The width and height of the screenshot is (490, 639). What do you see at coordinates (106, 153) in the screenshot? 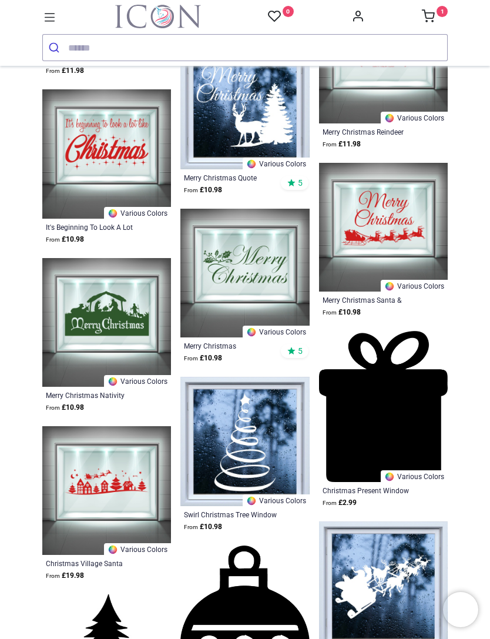
I see `img: It's Beginning To Look A Lot Like Christmas Quote Window Sticker` at bounding box center [106, 153].